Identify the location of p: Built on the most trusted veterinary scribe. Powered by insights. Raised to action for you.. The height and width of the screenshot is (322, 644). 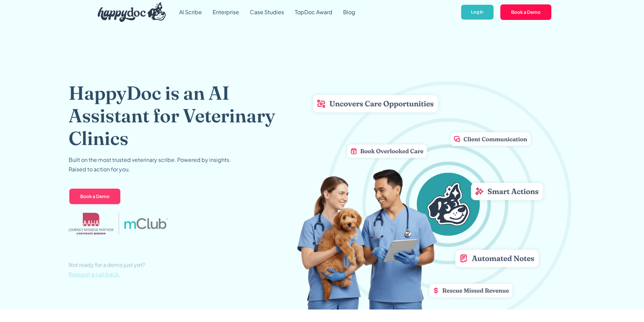
(150, 164).